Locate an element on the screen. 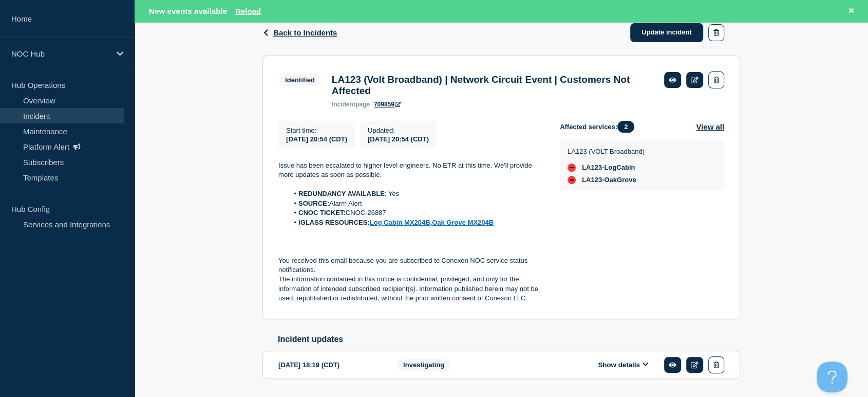 The width and height of the screenshot is (868, 397). button: Show details is located at coordinates (623, 365).